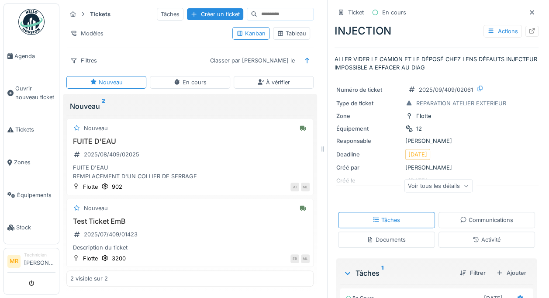 Image resolution: width=549 pixels, height=298 pixels. Describe the element at coordinates (486, 239) in the screenshot. I see `div: Activité` at that location.